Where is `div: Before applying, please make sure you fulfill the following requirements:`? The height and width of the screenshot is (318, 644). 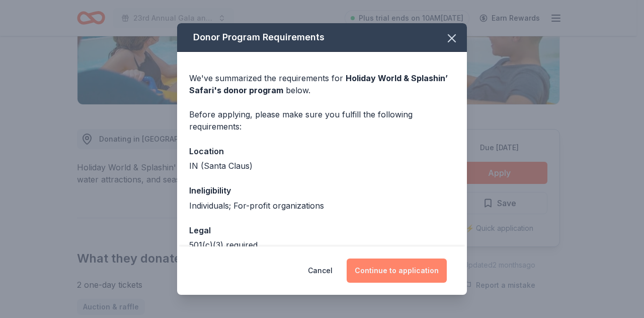
div: Before applying, please make sure you fulfill the following requirements: is located at coordinates (322, 120).